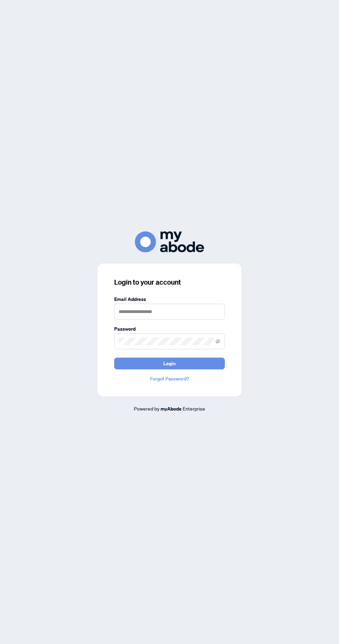 This screenshot has width=339, height=644. Describe the element at coordinates (170, 242) in the screenshot. I see `img: ma-logo` at that location.